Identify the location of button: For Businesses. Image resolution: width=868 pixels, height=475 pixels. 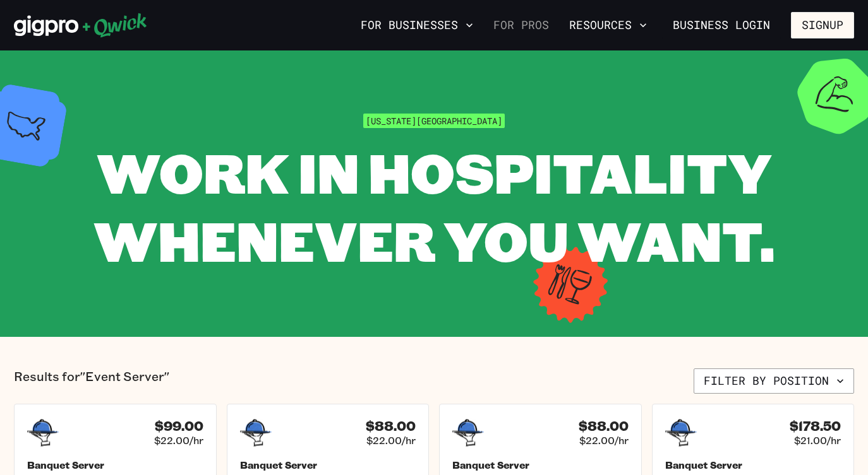
(417, 25).